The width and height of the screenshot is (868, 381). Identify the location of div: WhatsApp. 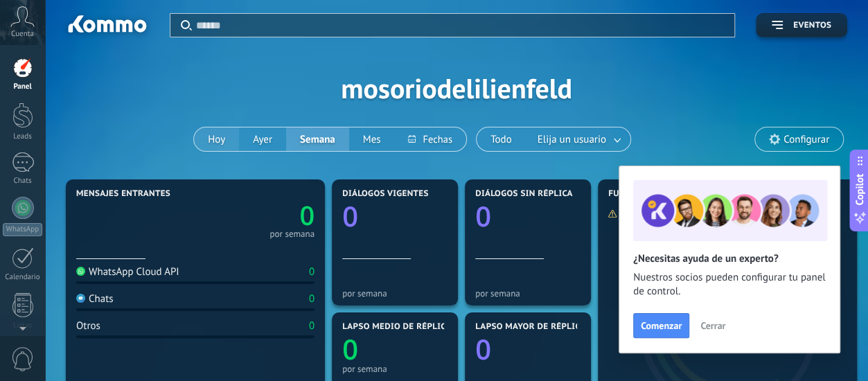
(22, 229).